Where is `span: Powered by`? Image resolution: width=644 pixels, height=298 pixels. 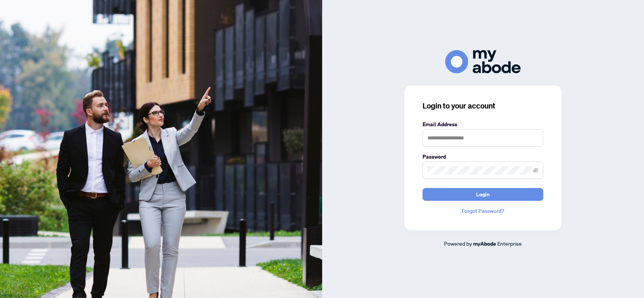 span: Powered by is located at coordinates (458, 244).